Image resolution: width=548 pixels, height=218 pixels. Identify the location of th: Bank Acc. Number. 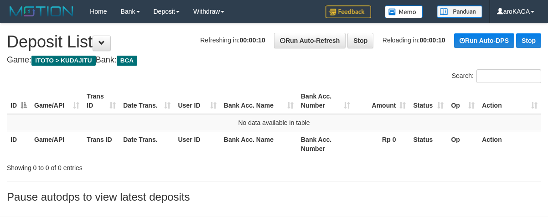
(326, 144).